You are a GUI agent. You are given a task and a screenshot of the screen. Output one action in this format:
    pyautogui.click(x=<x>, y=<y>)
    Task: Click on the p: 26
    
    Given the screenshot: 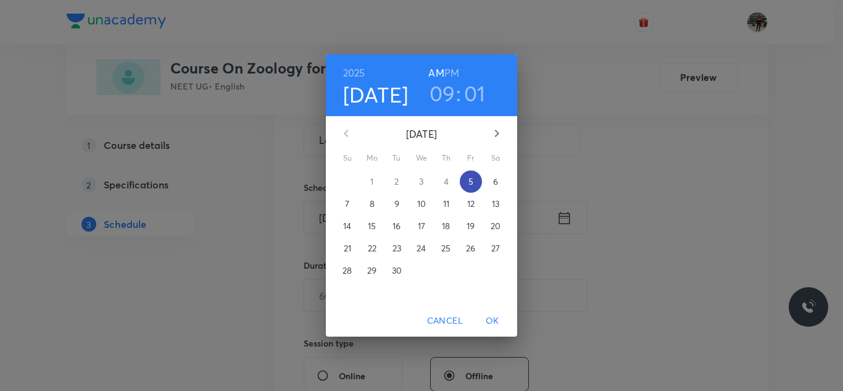 What is the action you would take?
    pyautogui.click(x=470, y=248)
    